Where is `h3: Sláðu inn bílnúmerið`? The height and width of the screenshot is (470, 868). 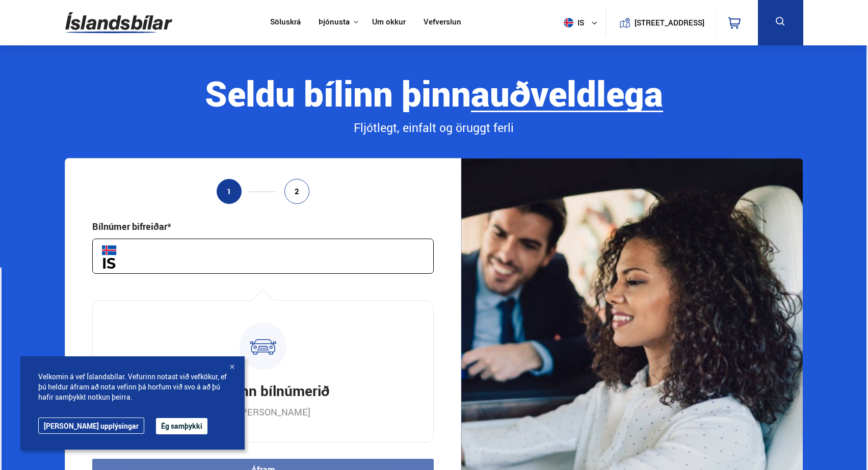 h3: Sláðu inn bílnúmerið is located at coordinates (263, 391).